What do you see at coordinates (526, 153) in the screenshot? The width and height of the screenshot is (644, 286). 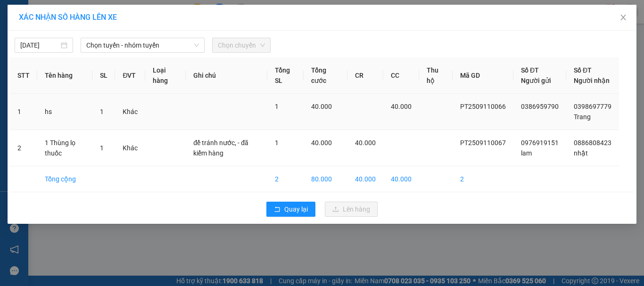 I see `span: lam` at bounding box center [526, 153].